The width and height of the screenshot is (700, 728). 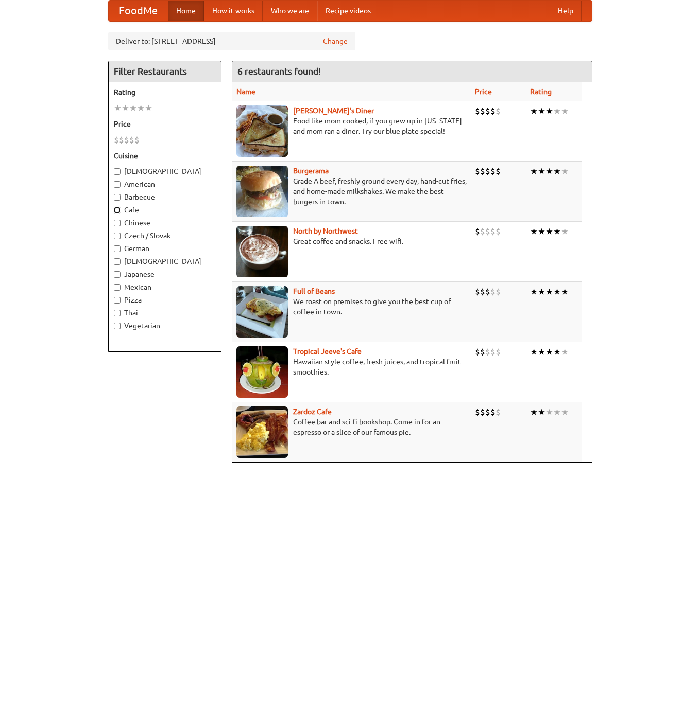 I want to click on label: American, so click(x=165, y=184).